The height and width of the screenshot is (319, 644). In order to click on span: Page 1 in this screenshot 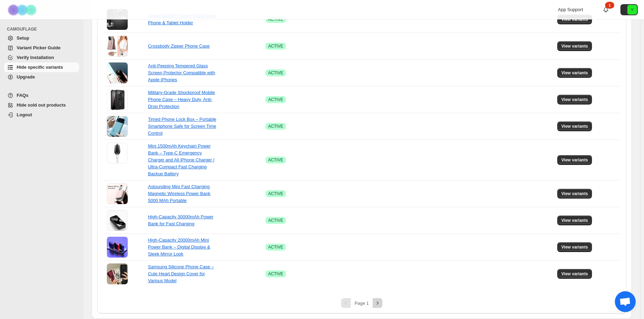, I will do `click(362, 303)`.